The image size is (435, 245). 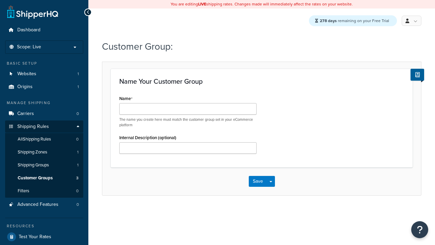 I want to click on a: Shipping Groups1, so click(x=44, y=165).